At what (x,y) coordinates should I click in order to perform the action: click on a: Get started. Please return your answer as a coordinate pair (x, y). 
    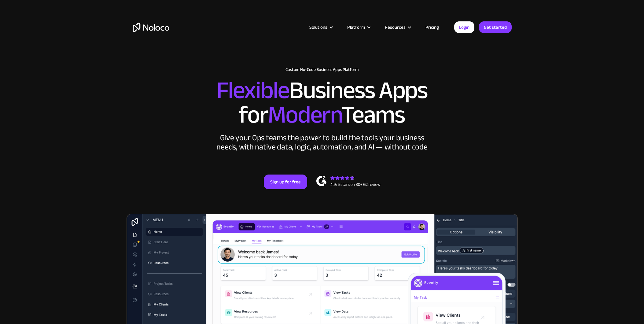
    Looking at the image, I should click on (495, 27).